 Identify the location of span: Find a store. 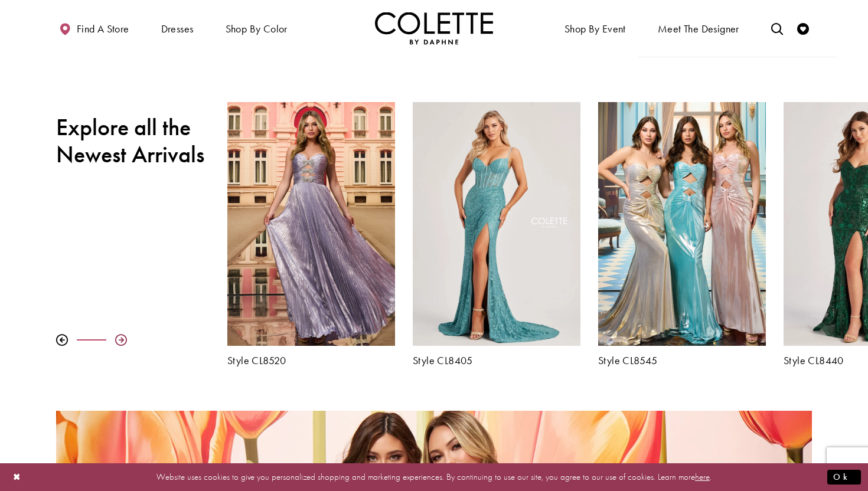
(103, 29).